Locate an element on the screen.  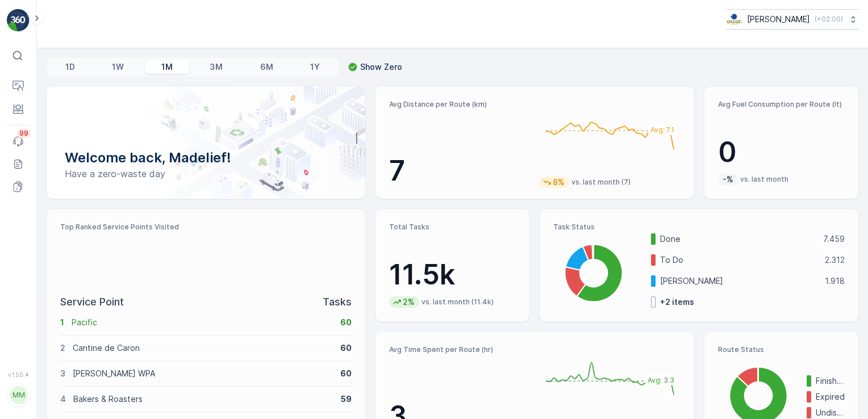
p: Top Ranked Service Points Visited is located at coordinates (205, 227).